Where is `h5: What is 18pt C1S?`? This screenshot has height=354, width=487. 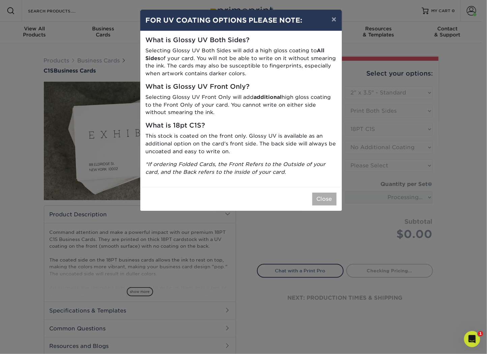 h5: What is 18pt C1S? is located at coordinates (241, 126).